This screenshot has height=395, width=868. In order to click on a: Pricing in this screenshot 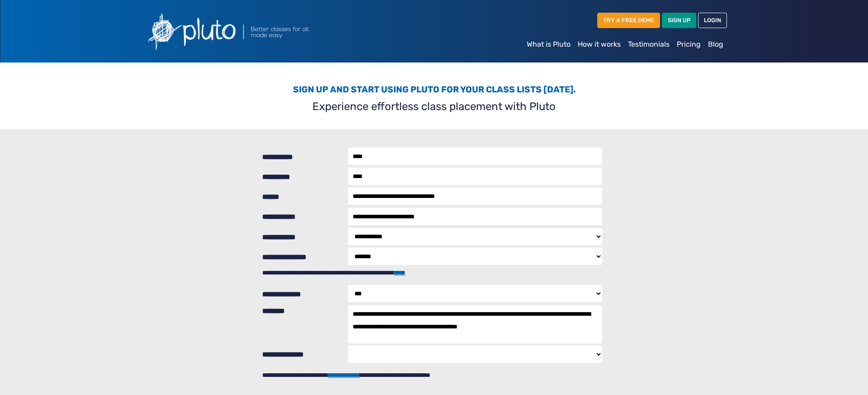, I will do `click(689, 44)`.